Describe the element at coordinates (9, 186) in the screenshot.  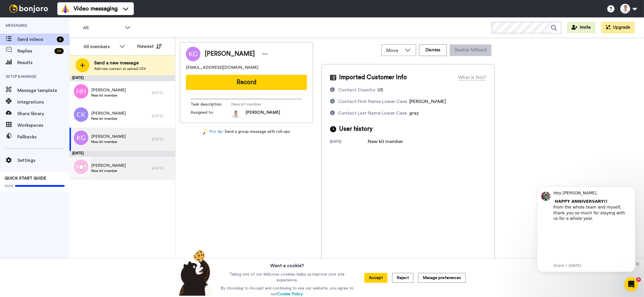
I see `span: 100%` at that location.